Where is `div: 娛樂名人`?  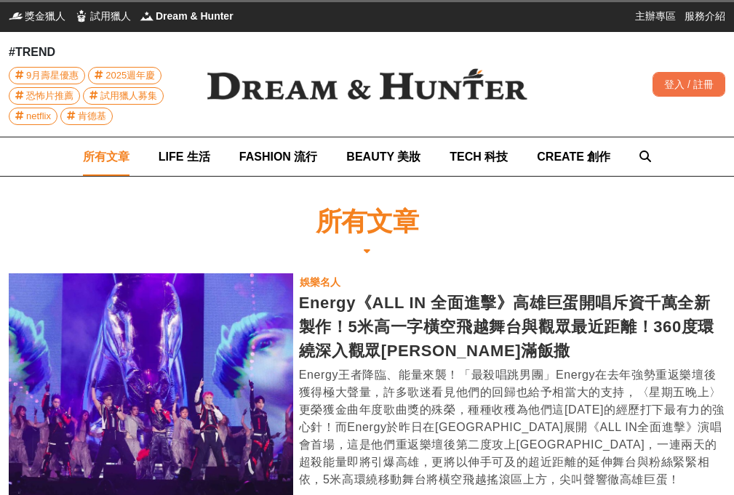 div: 娛樂名人 is located at coordinates (320, 282).